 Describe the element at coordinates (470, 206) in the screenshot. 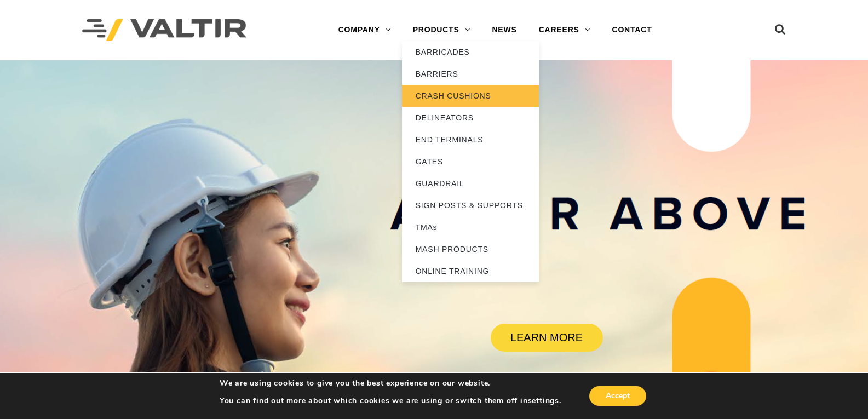

I see `a: SIGN POSTS & SUPPORTS` at that location.